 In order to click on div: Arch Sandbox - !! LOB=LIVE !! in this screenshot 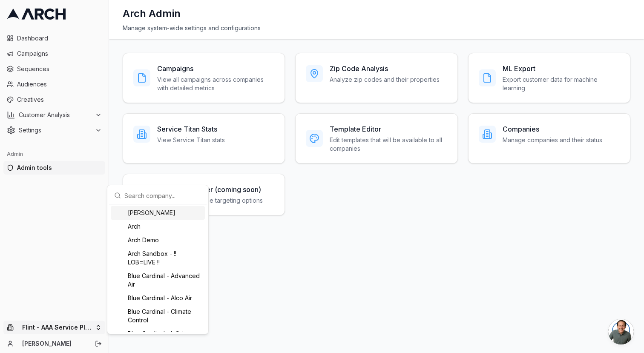, I will do `click(157, 258)`.